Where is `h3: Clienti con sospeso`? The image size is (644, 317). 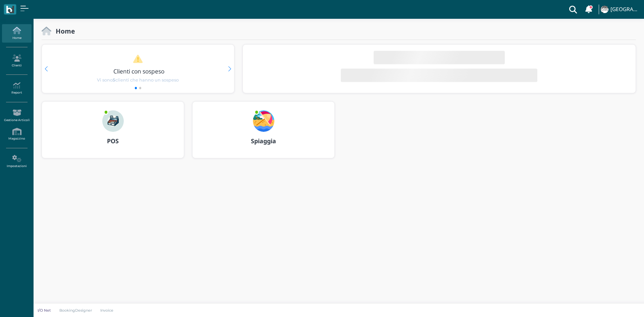 h3: Clienti con sospeso is located at coordinates (139, 71).